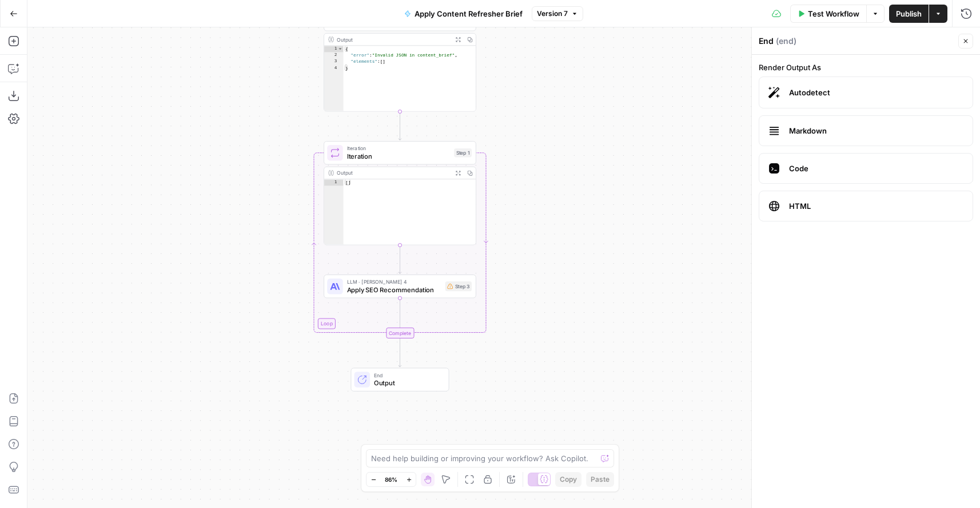 The image size is (980, 508). I want to click on span: Version 7, so click(552, 14).